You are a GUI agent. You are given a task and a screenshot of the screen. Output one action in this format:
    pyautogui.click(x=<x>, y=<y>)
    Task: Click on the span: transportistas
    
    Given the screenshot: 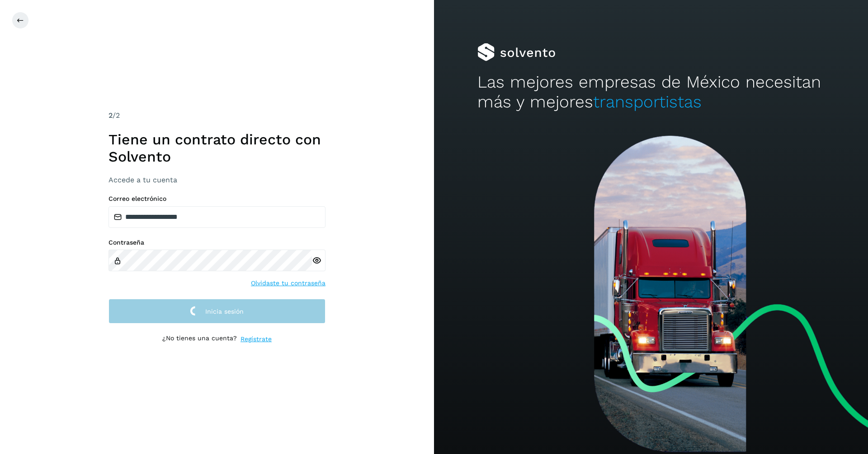 What is the action you would take?
    pyautogui.click(x=648, y=101)
    